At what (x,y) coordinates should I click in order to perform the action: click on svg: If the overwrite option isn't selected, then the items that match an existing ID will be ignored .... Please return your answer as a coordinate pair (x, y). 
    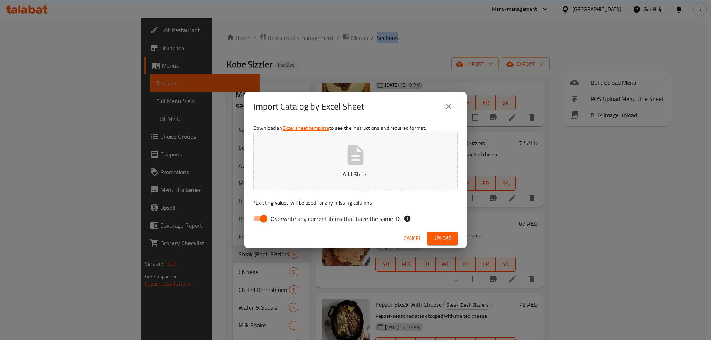
    Looking at the image, I should click on (407, 219).